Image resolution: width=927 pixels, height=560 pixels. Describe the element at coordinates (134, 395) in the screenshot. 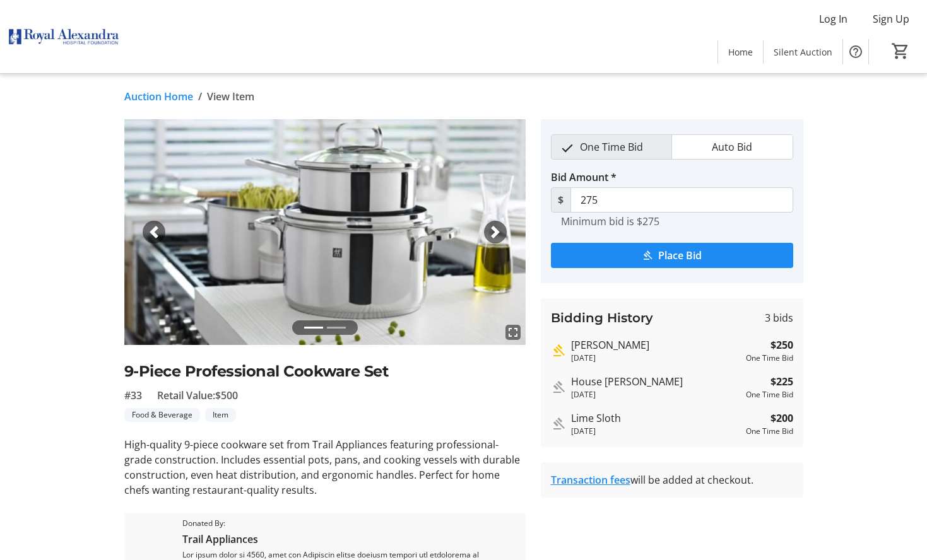

I see `span: #33` at that location.